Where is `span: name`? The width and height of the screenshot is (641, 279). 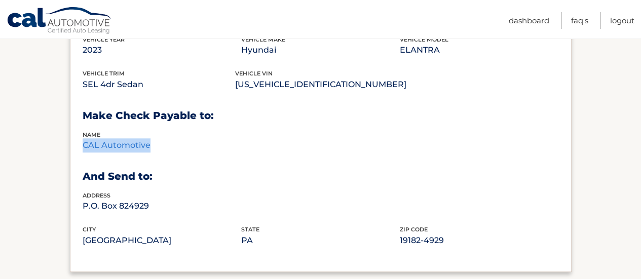 span: name is located at coordinates (91, 135).